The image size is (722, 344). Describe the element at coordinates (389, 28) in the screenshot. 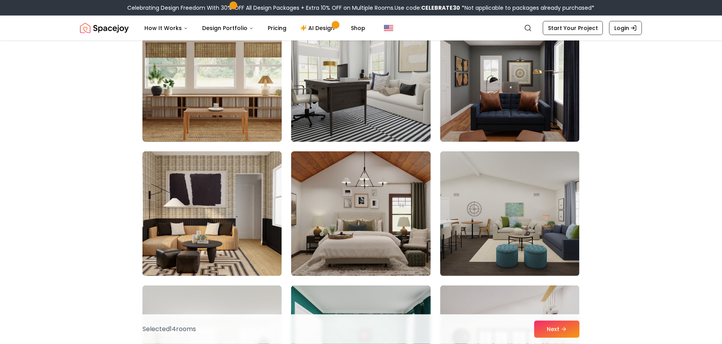

I see `img: United States` at that location.